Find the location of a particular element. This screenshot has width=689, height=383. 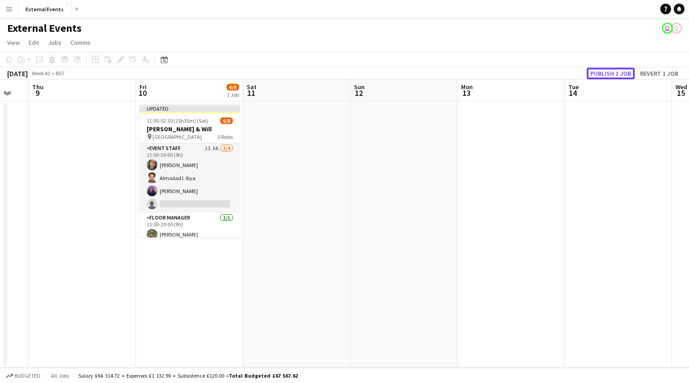

span: Sat is located at coordinates (252, 87).